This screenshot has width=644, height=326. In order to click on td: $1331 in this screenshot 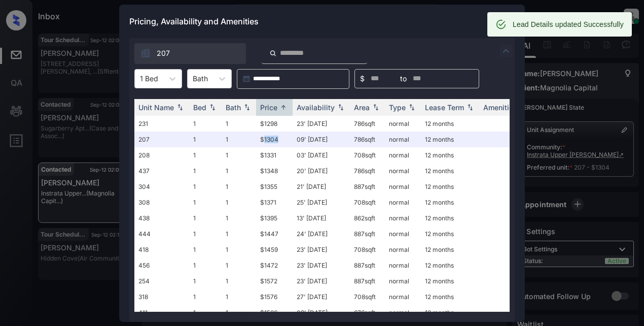, I will do `click(274, 155)`.